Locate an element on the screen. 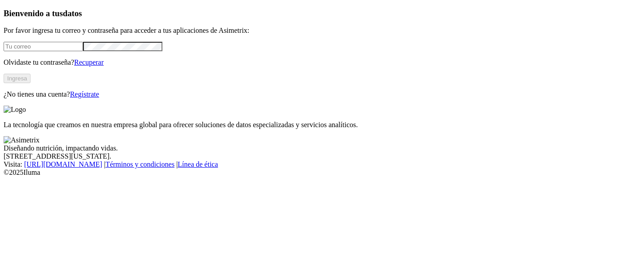  img: Asimetrix is located at coordinates (22, 140).